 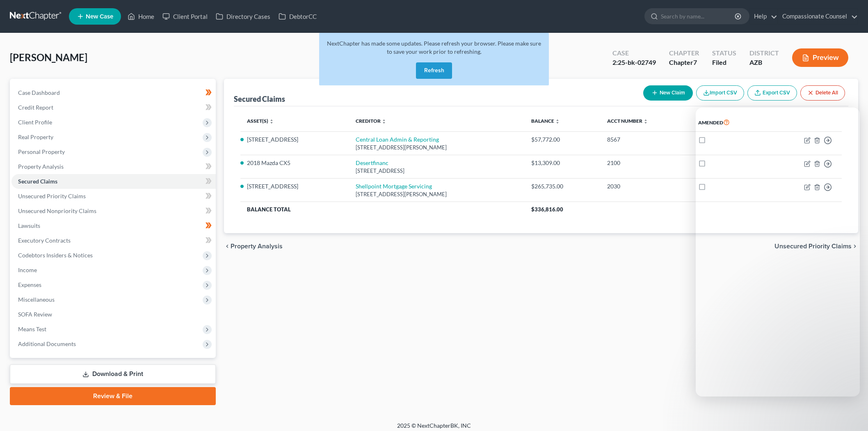 What do you see at coordinates (39, 92) in the screenshot?
I see `span: Case Dashboard` at bounding box center [39, 92].